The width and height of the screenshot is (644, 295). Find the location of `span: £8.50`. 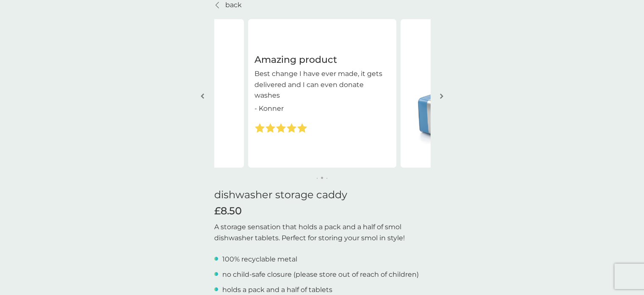

span: £8.50 is located at coordinates (228, 211).